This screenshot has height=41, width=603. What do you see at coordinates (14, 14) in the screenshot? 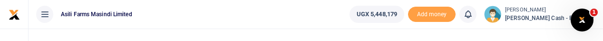
I see `a: logo-small logo-large logo-large` at bounding box center [14, 14].